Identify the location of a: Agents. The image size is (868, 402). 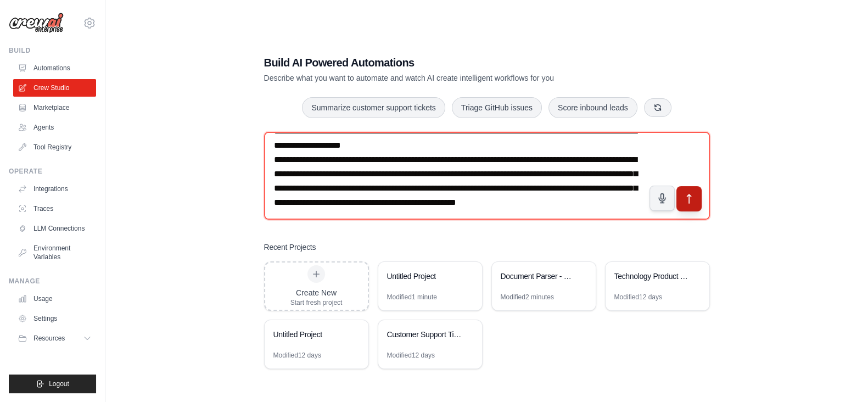
(55, 127).